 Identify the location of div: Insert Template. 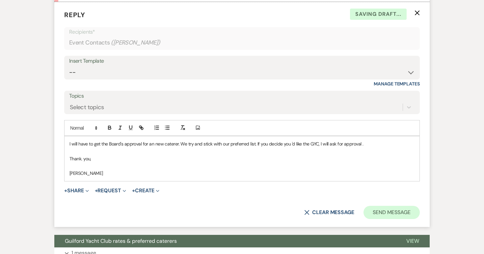
(242, 61).